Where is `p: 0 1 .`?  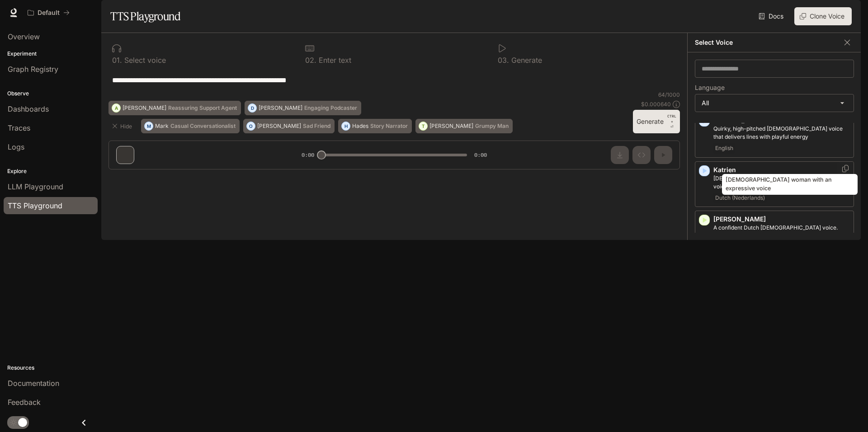 p: 0 1 . is located at coordinates (117, 60).